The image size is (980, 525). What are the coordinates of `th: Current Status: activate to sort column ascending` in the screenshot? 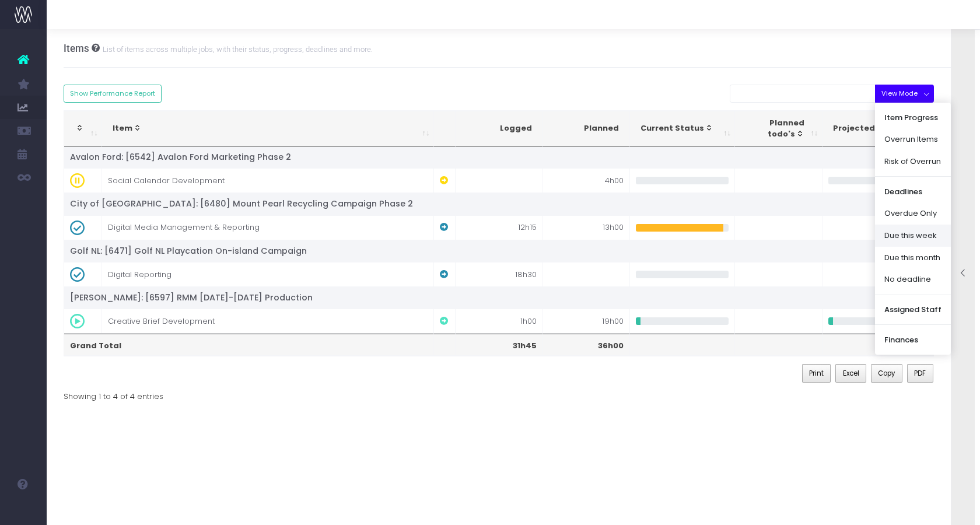 It's located at (683, 128).